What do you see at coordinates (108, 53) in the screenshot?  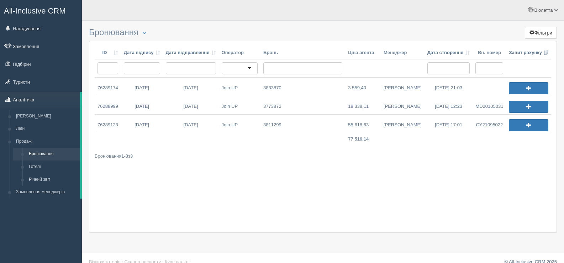 I see `a: ID` at bounding box center [108, 53].